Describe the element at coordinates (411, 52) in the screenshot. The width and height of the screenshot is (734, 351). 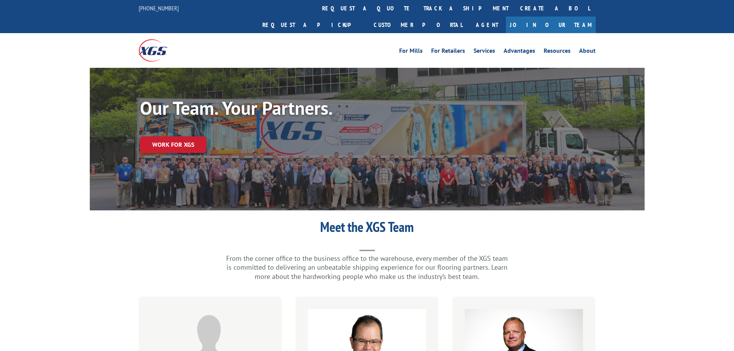
I see `a: For Mills` at that location.